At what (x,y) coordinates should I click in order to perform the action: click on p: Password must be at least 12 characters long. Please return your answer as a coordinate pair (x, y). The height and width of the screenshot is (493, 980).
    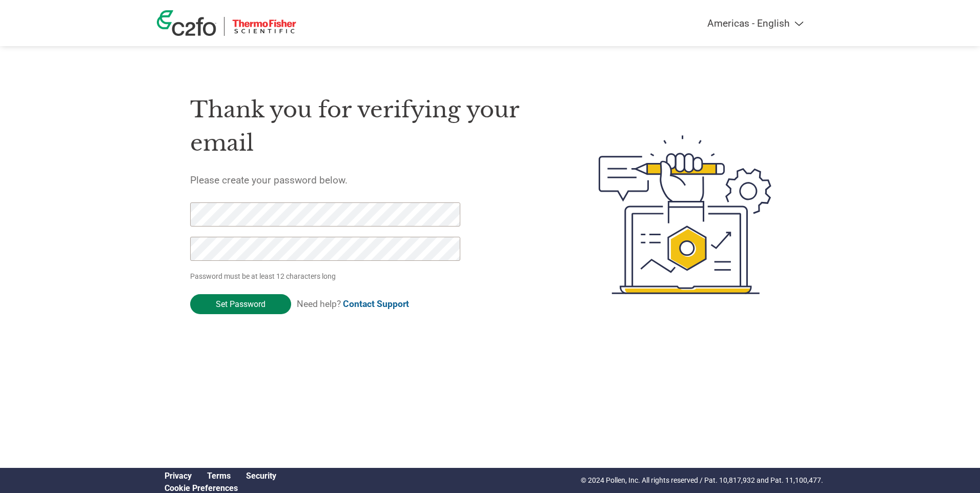
    Looking at the image, I should click on (327, 276).